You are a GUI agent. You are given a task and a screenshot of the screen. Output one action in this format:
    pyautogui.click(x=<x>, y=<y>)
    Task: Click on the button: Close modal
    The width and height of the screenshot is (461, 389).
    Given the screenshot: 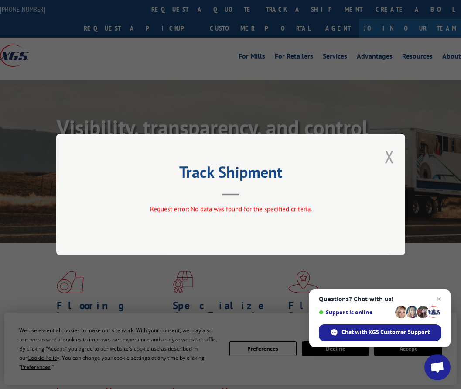 What is the action you would take?
    pyautogui.click(x=390, y=156)
    